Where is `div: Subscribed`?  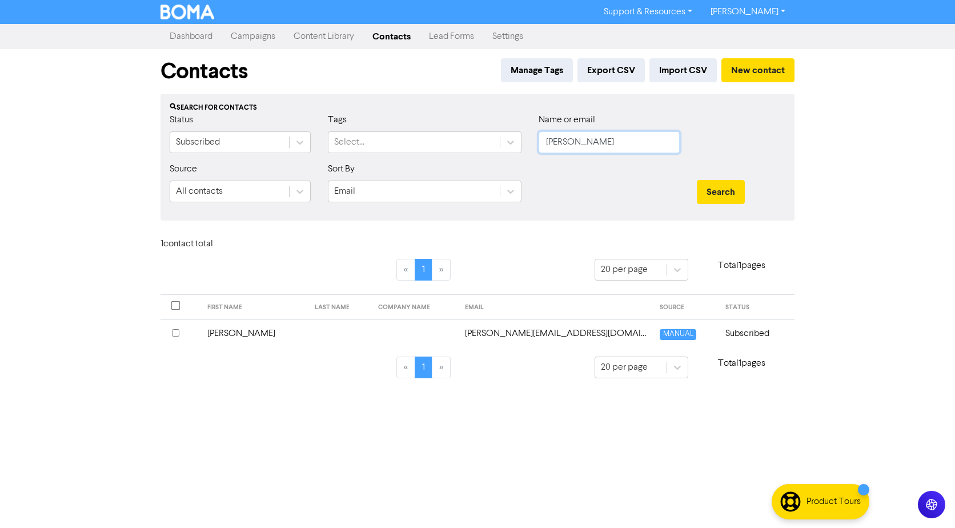 div: Subscribed is located at coordinates (198, 142).